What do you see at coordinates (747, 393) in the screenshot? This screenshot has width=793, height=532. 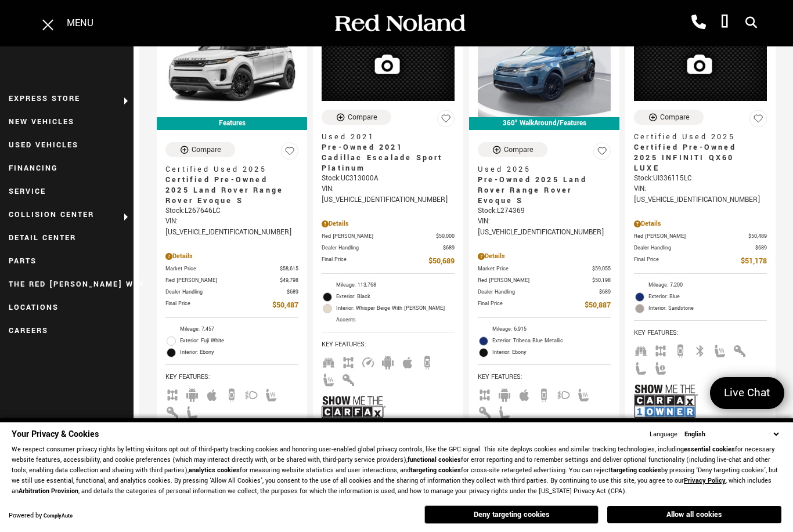 I see `span: Live Chat` at bounding box center [747, 393].